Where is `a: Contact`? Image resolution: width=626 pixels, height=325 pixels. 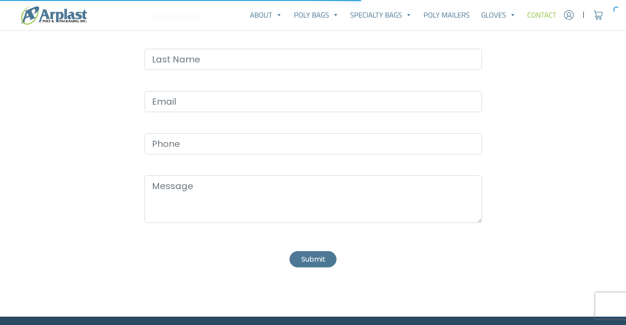
a: Contact is located at coordinates (541, 15).